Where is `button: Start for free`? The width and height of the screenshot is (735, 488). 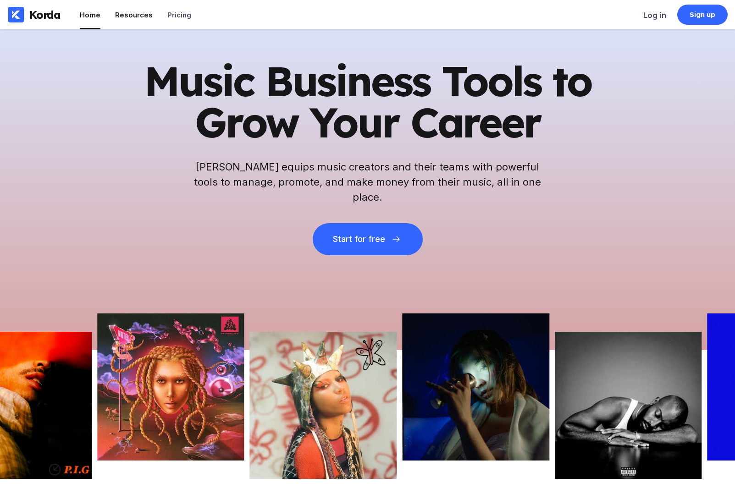
button: Start for free is located at coordinates (368, 239).